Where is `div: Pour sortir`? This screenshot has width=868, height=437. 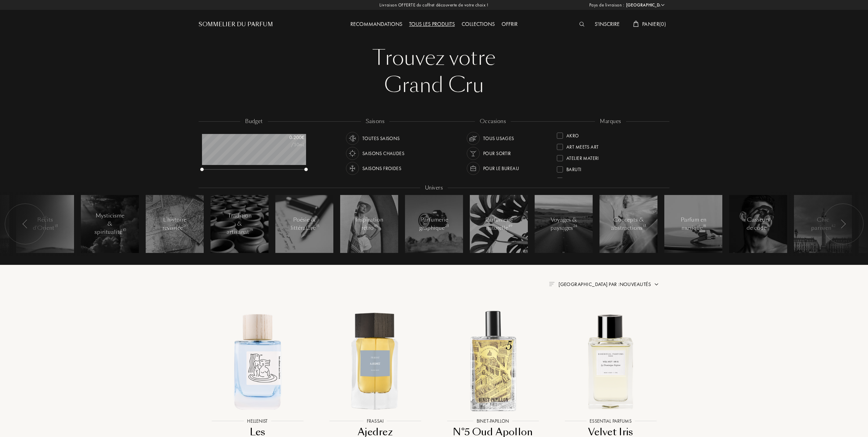 div: Pour sortir is located at coordinates (498, 154).